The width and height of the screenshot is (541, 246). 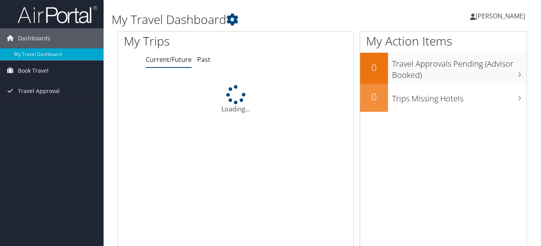 What do you see at coordinates (444, 98) in the screenshot?
I see `a: 0Trips Missing Hotels` at bounding box center [444, 98].